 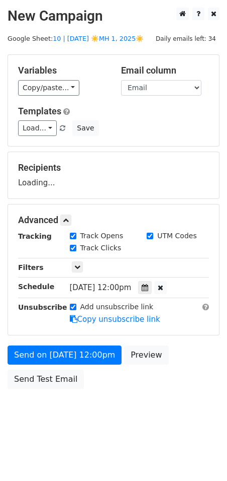 What do you see at coordinates (31, 267) in the screenshot?
I see `strong: Filters` at bounding box center [31, 267].